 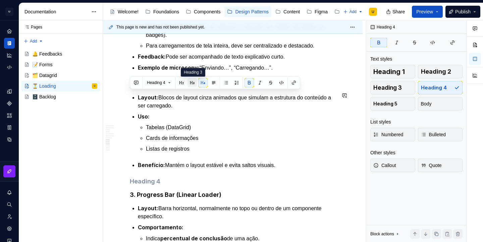 I want to click on span: Body, so click(x=426, y=104).